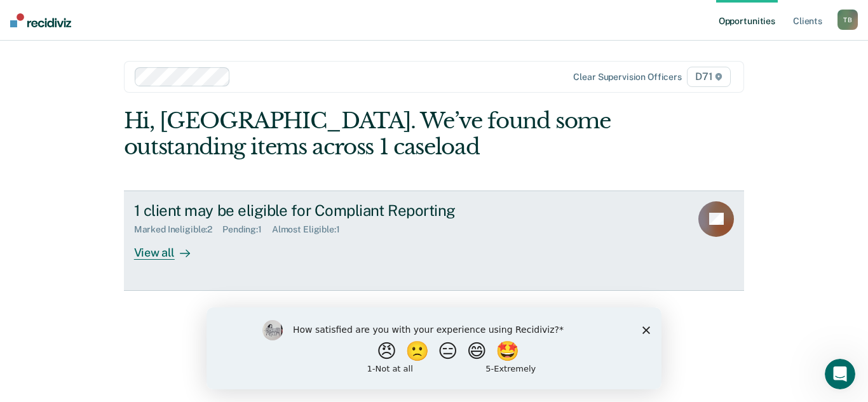  I want to click on div: T B, so click(848, 19).